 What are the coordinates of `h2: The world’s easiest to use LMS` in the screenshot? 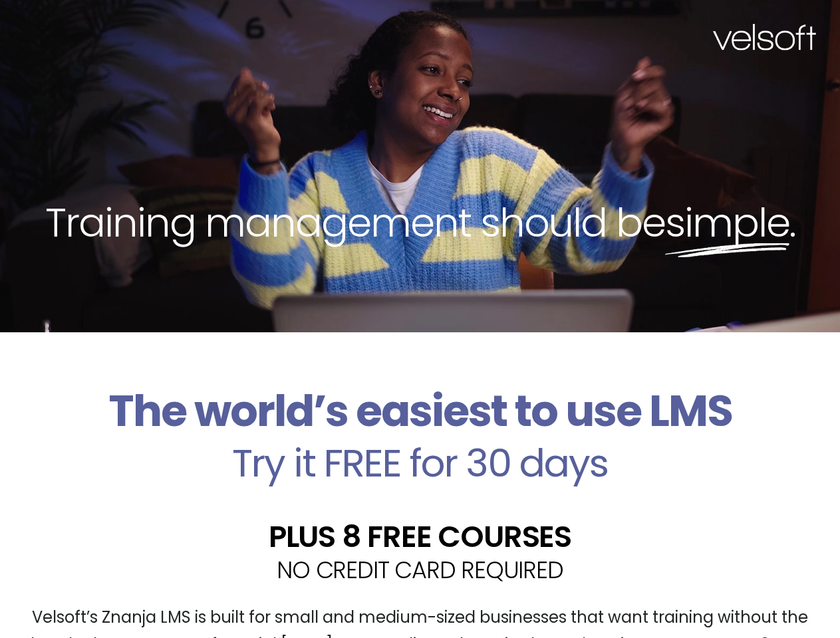 It's located at (420, 412).